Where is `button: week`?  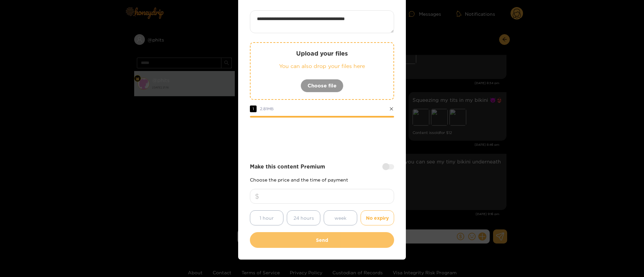 button: week is located at coordinates (341, 218).